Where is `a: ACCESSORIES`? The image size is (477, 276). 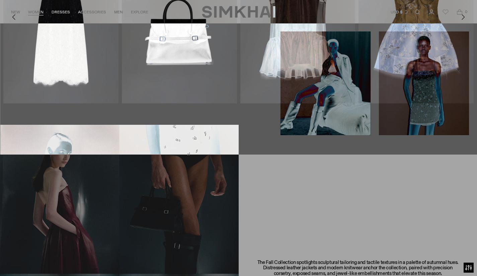 a: ACCESSORIES is located at coordinates (92, 12).